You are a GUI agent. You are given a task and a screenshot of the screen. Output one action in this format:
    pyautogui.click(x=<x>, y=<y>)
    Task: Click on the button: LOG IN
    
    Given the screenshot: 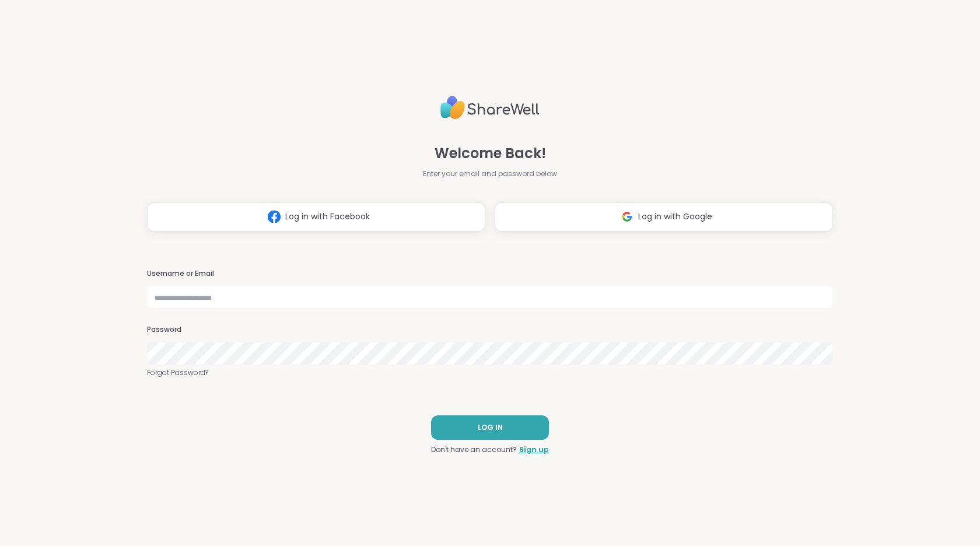 What is the action you would take?
    pyautogui.click(x=490, y=428)
    